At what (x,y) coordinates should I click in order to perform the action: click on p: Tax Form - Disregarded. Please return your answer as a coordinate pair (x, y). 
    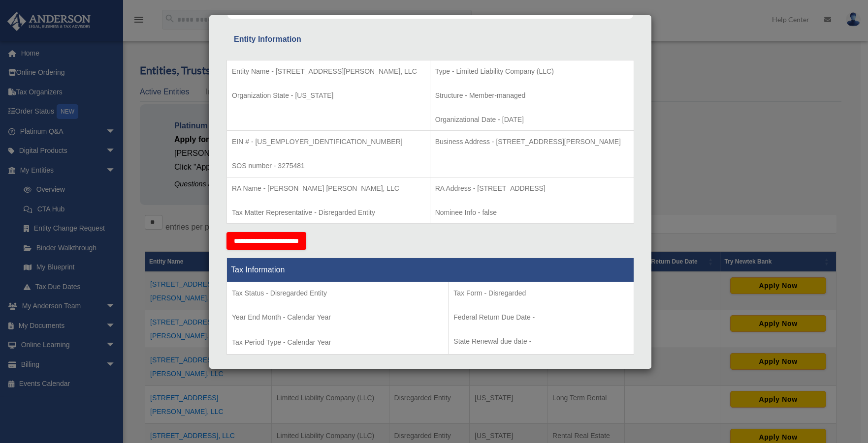
    Looking at the image, I should click on (541, 293).